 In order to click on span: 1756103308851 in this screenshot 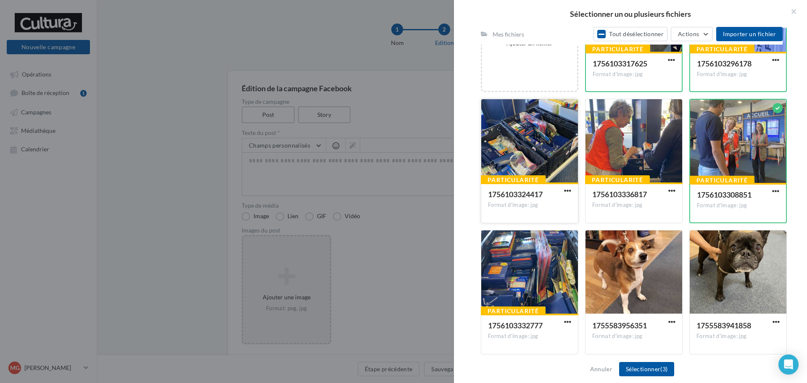, I will do `click(724, 194)`.